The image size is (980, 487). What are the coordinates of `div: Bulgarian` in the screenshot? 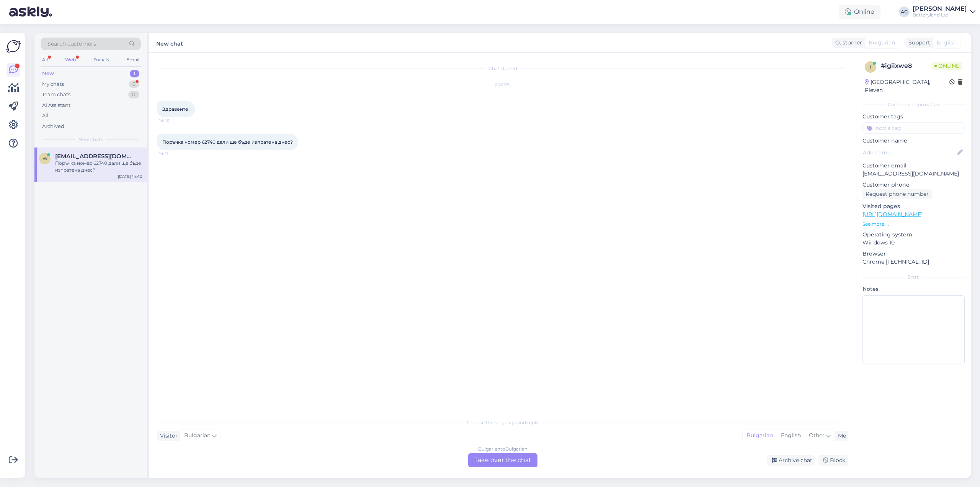 It's located at (759, 435).